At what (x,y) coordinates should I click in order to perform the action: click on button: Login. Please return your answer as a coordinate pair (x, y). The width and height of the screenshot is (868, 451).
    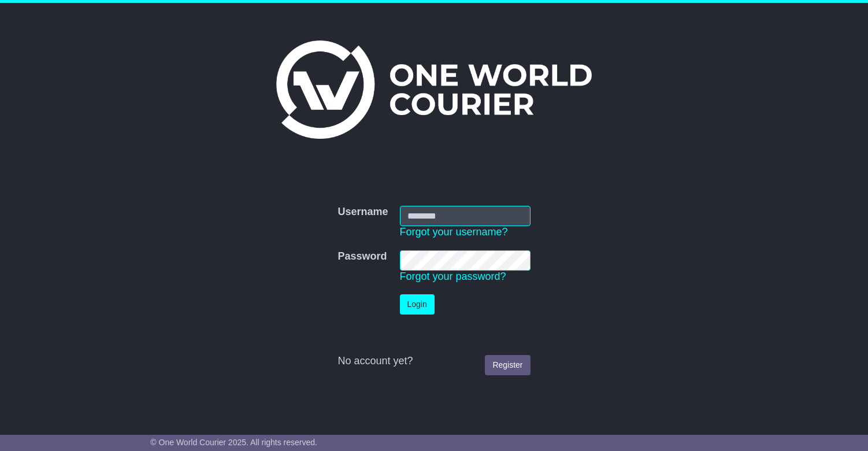
    Looking at the image, I should click on (417, 304).